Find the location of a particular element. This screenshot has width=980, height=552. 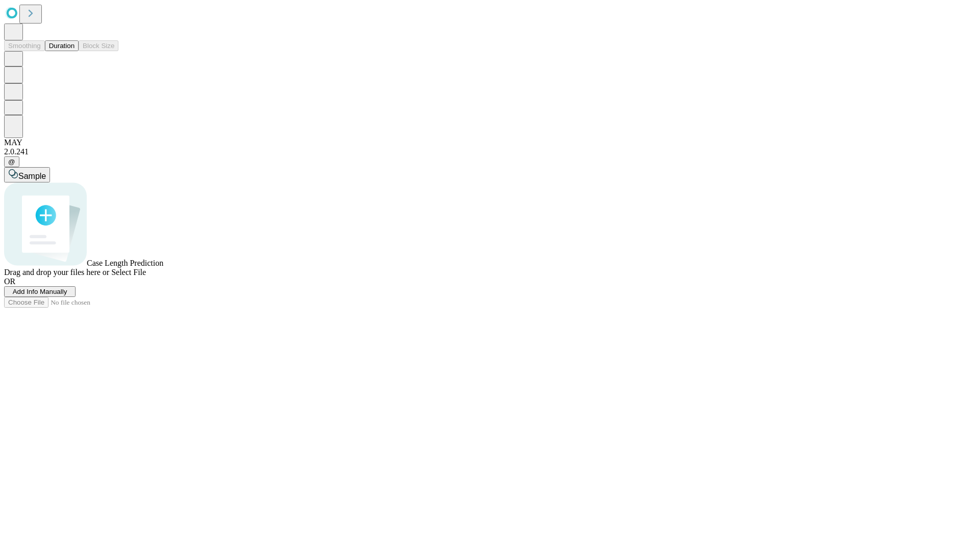

div: 2.0.241 is located at coordinates (490, 152).